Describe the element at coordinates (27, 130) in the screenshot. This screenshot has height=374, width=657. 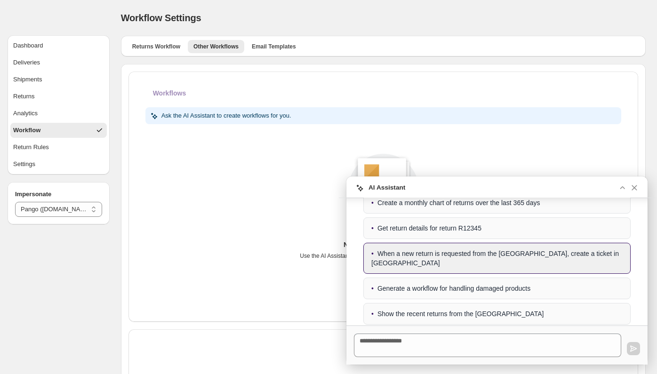
I see `span: Workflow` at that location.